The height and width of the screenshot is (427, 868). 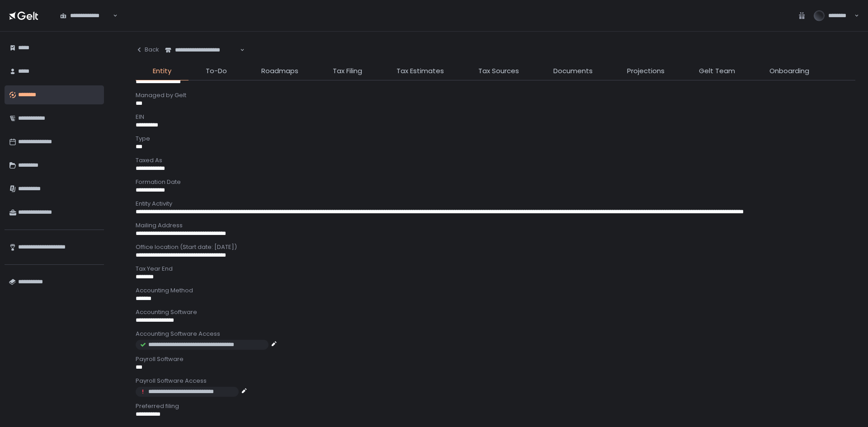 I want to click on div: Accounting Software Access, so click(x=496, y=334).